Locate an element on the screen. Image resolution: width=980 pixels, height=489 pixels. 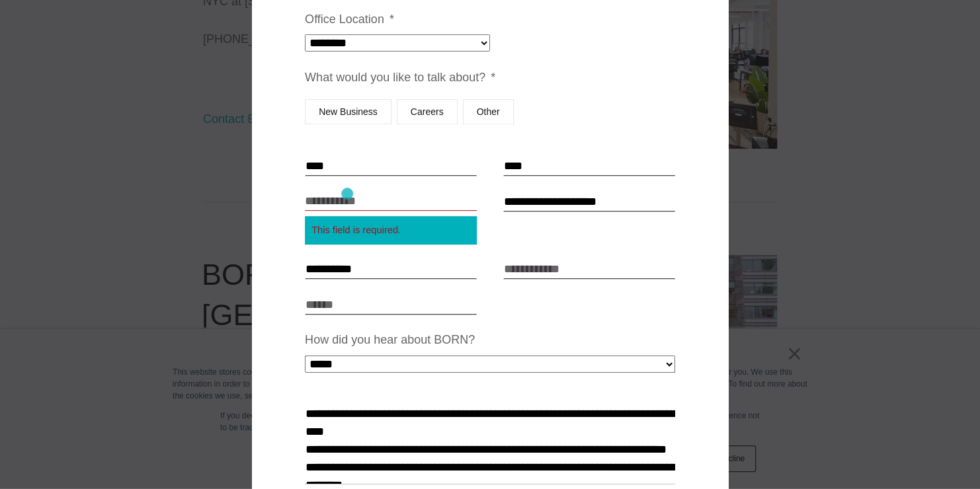
label: New Business is located at coordinates (348, 112).